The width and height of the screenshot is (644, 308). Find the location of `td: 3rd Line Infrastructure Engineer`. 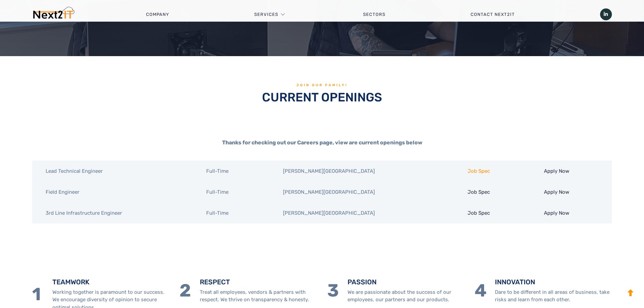

td: 3rd Line Infrastructure Engineer is located at coordinates (113, 213).